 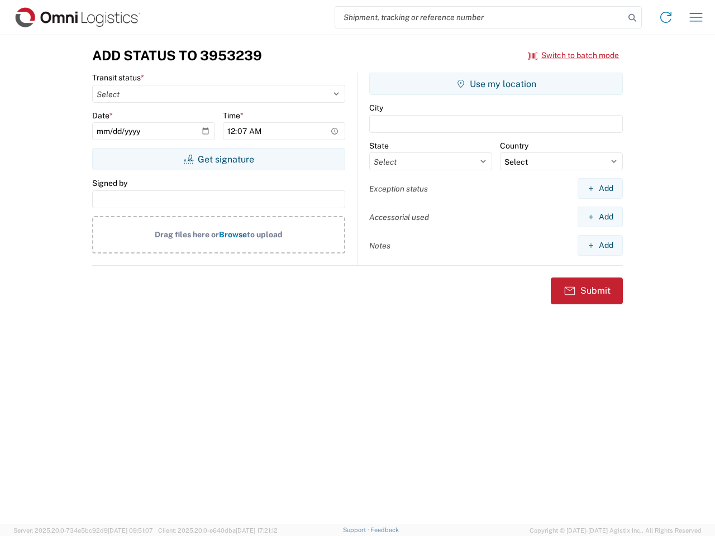 What do you see at coordinates (398, 189) in the screenshot?
I see `label: Exception status` at bounding box center [398, 189].